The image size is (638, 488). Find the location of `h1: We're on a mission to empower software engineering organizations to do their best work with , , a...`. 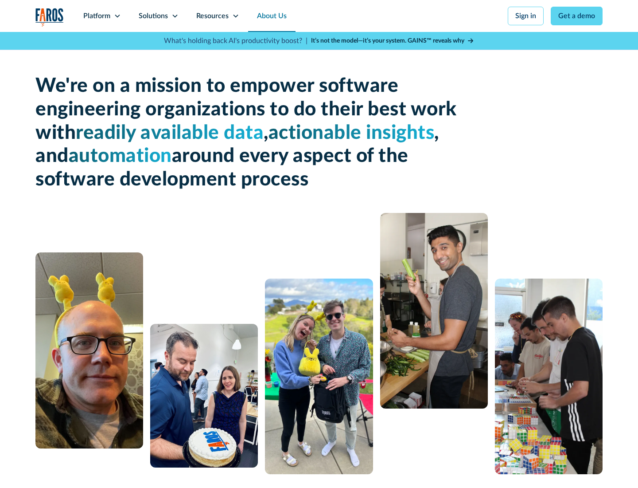

h1: We're on a mission to empower software engineering organizations to do their best work with , , a... is located at coordinates (248, 133).